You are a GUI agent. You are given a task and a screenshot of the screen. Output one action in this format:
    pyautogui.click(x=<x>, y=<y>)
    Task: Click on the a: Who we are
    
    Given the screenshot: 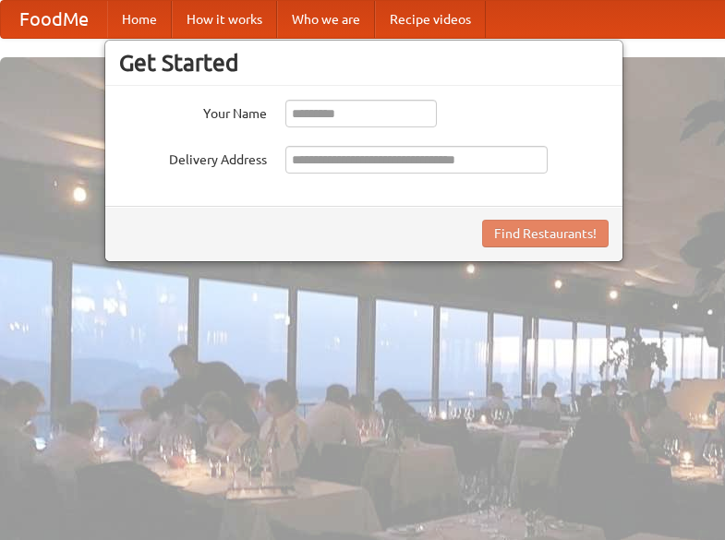 What is the action you would take?
    pyautogui.click(x=326, y=19)
    